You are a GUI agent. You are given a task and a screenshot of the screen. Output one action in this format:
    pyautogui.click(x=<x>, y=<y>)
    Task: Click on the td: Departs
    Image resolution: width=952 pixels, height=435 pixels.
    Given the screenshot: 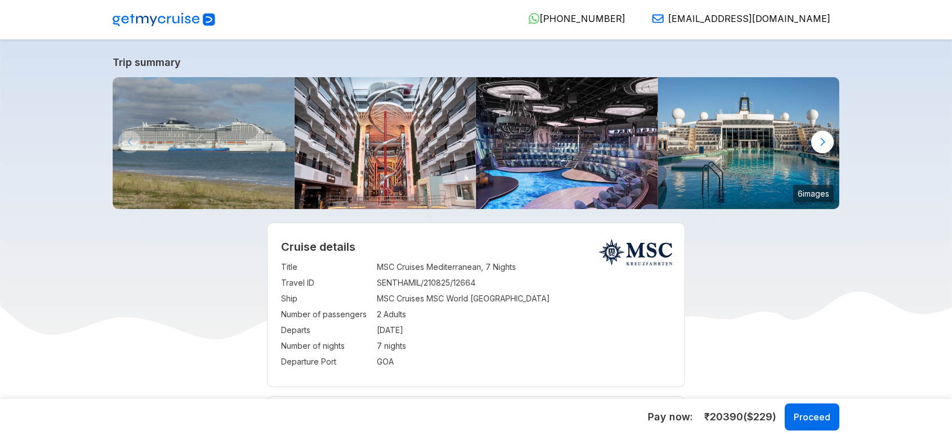 What is the action you would take?
    pyautogui.click(x=326, y=330)
    